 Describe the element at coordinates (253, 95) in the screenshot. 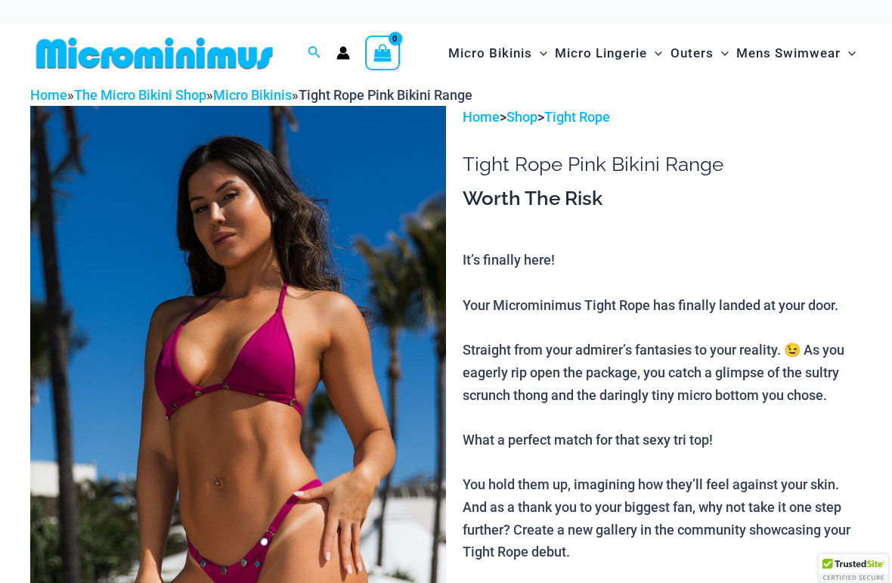

I see `a: Micro Bikinis` at that location.